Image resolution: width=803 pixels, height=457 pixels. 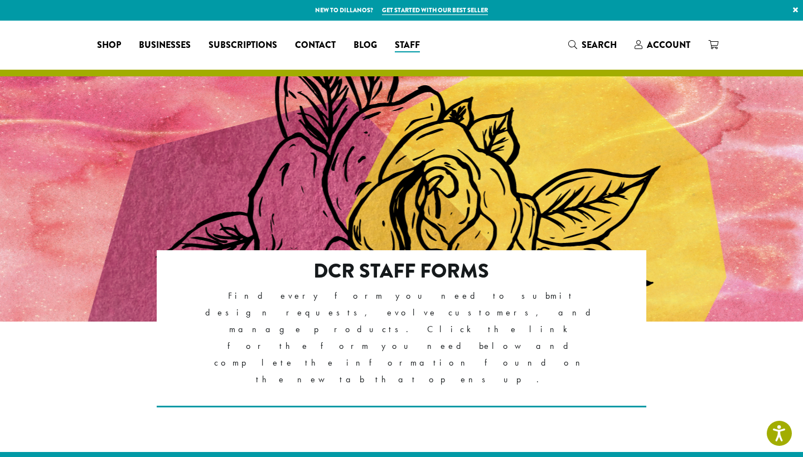 I want to click on a: Search, so click(x=592, y=45).